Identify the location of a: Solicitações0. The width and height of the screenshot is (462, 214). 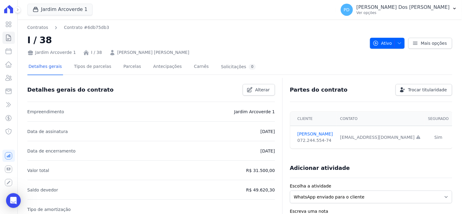
(239, 67).